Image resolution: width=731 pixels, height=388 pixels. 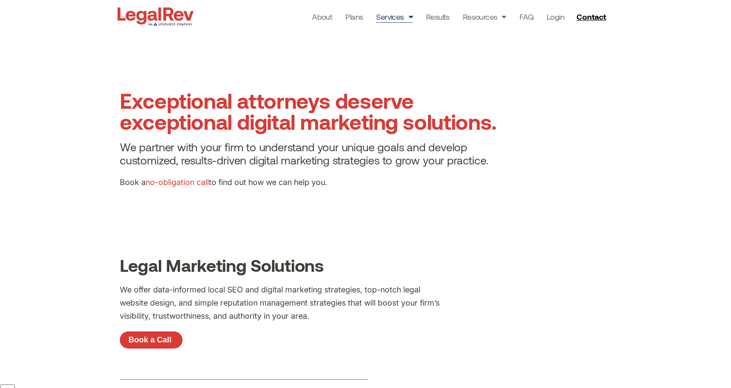 I want to click on a: Results, so click(x=438, y=17).